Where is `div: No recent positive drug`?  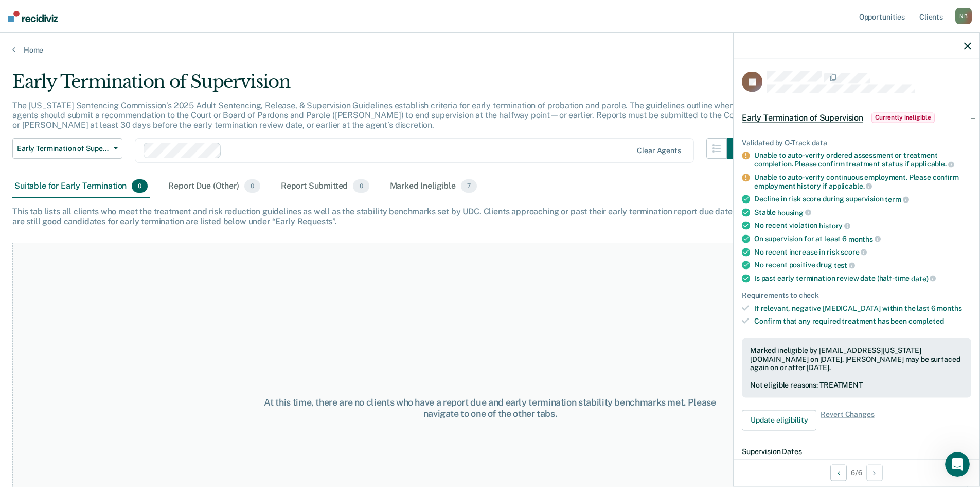
div: No recent positive drug is located at coordinates (863, 265).